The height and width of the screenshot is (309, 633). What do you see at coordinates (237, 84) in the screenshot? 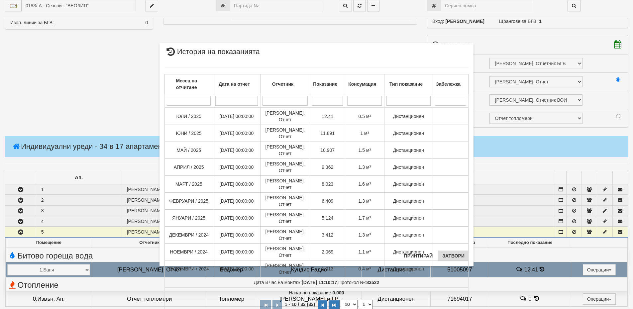
I see `th: Дата на отчет: No sort applied, activate to apply an ascending sort` at bounding box center [237, 84].